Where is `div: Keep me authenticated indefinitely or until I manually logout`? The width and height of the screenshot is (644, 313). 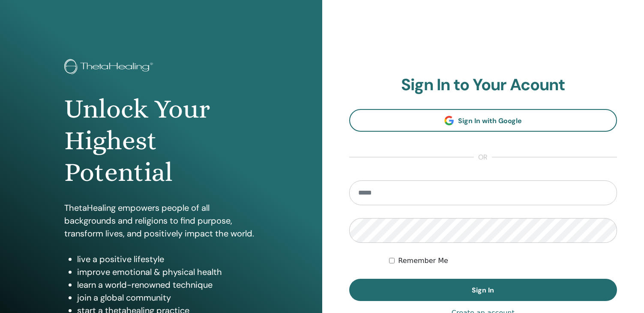 div: Keep me authenticated indefinitely or until I manually logout is located at coordinates (503, 261).